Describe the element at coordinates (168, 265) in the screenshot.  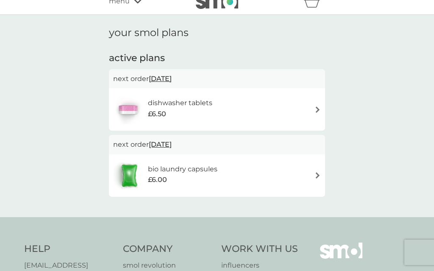
I see `p: smol revolution` at that location.